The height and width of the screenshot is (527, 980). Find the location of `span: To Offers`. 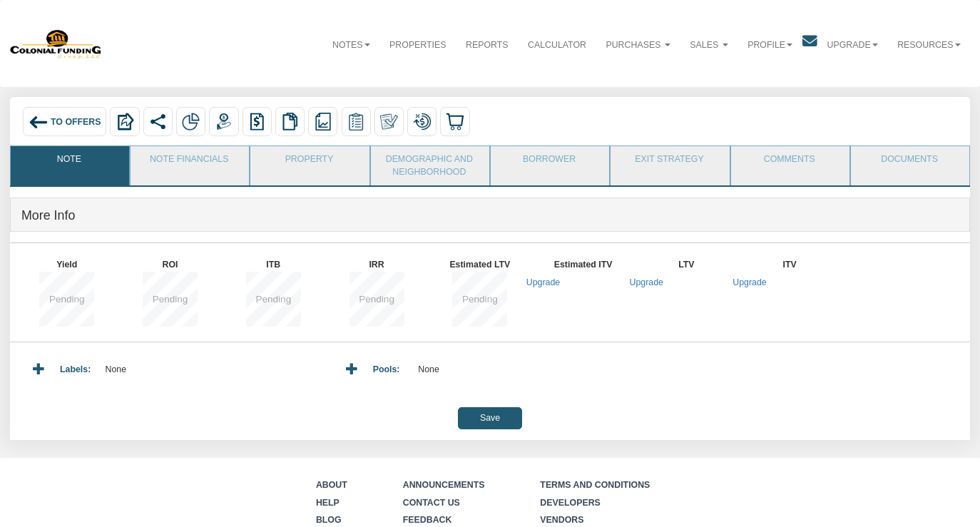

span: To Offers is located at coordinates (76, 122).